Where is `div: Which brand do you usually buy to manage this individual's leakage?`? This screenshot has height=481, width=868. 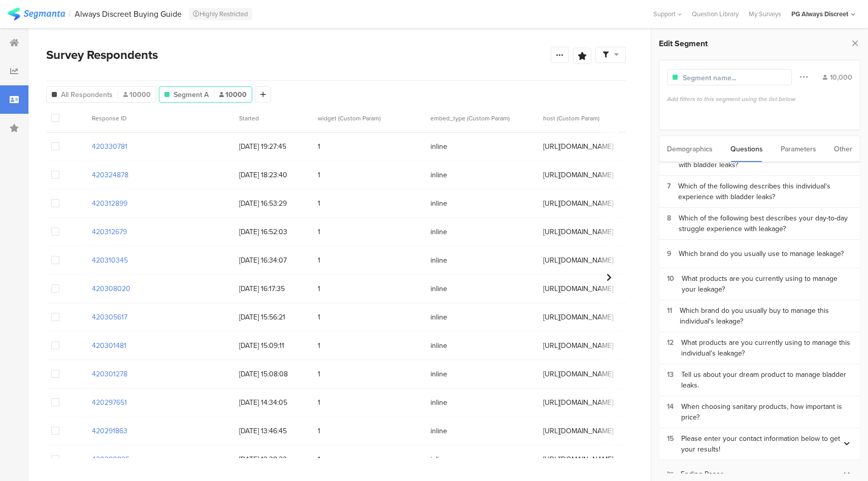 div: Which brand do you usually buy to manage this individual's leakage? is located at coordinates (766, 316).